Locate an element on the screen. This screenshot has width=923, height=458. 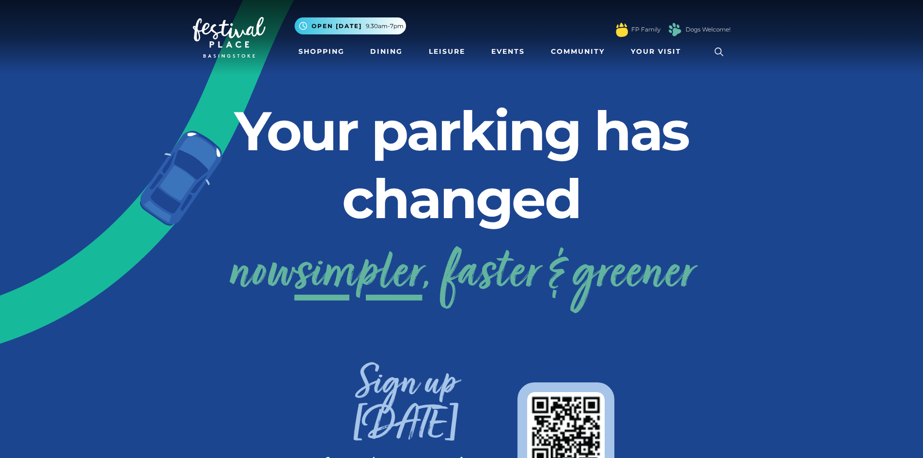
a: Events is located at coordinates (508, 51).